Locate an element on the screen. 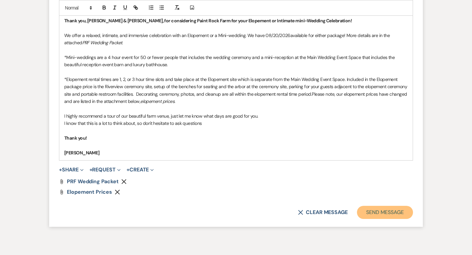 This screenshot has height=255, width=472. p: *Elopement rental times are 1, 2, or 3 hour time slots and take place at the Elopement site which... is located at coordinates (236, 91).